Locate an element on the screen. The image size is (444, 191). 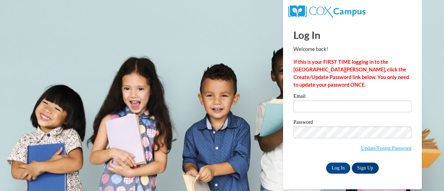
a: Update/Forgot Password is located at coordinates (386, 148).